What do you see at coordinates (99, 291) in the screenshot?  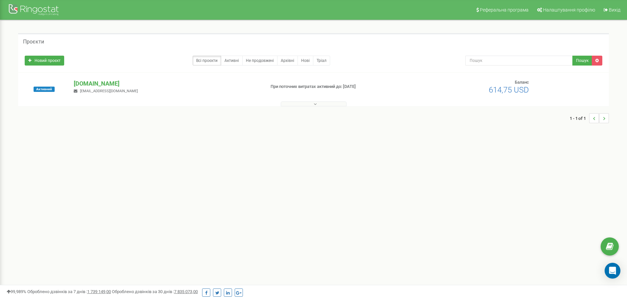 I see `u: 1 739 149,00` at bounding box center [99, 291].